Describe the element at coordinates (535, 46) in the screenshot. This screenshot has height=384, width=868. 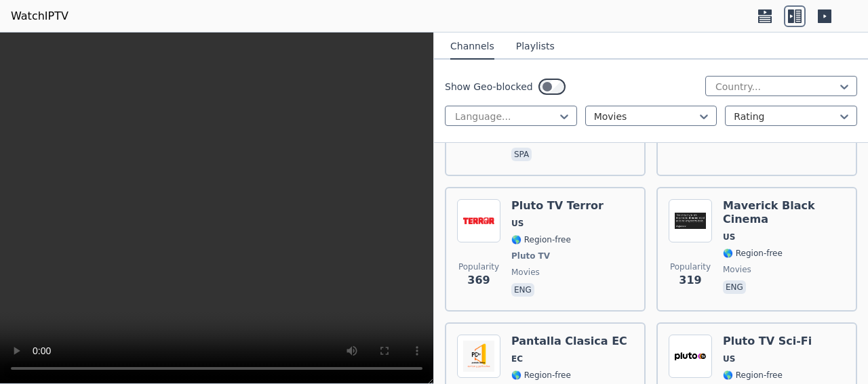
I see `button: Playlists` at that location.